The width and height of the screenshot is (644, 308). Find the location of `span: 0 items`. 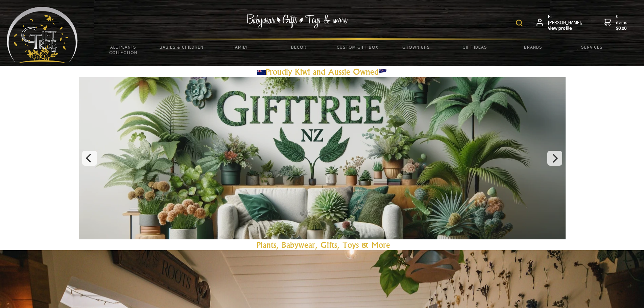

span: 0 items is located at coordinates (622, 23).